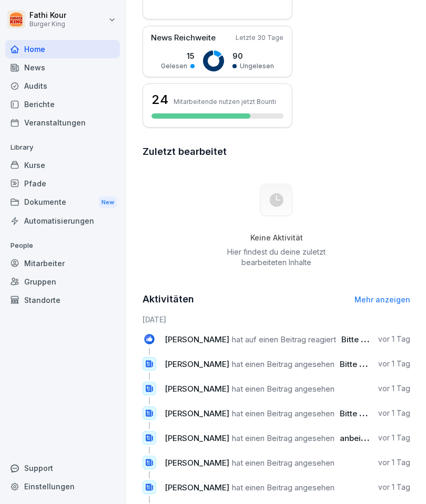  Describe the element at coordinates (62, 263) in the screenshot. I see `div: Mitarbeiter` at that location.